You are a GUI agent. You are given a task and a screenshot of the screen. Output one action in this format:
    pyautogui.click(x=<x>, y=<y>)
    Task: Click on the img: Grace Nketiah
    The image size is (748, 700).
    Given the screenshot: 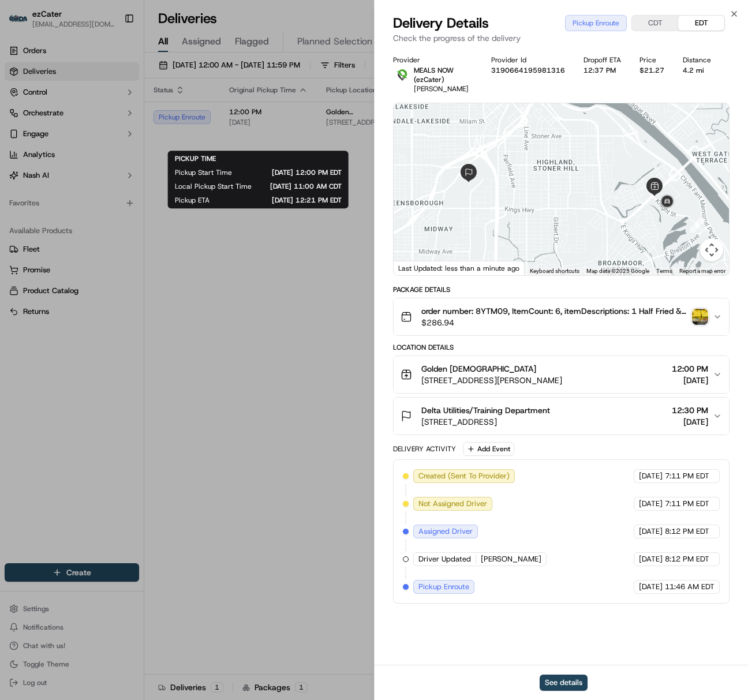 What is the action you would take?
    pyautogui.click(x=21, y=178)
    